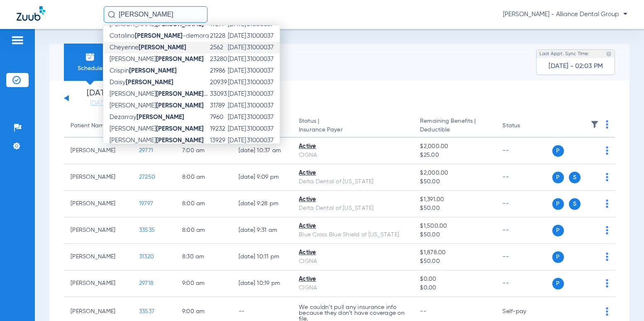  Describe the element at coordinates (218, 83) in the screenshot. I see `td: 20939` at that location.